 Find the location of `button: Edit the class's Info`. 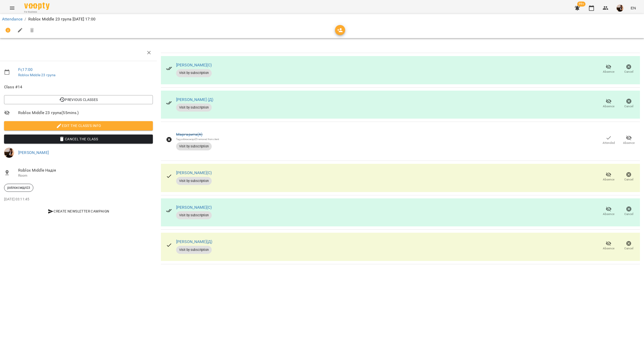

button: Edit the class's Info is located at coordinates (78, 126).